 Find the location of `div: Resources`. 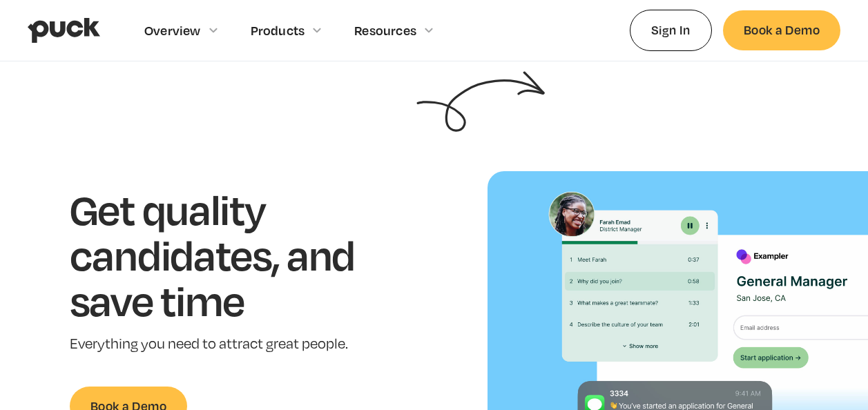

div: Resources is located at coordinates (385, 30).